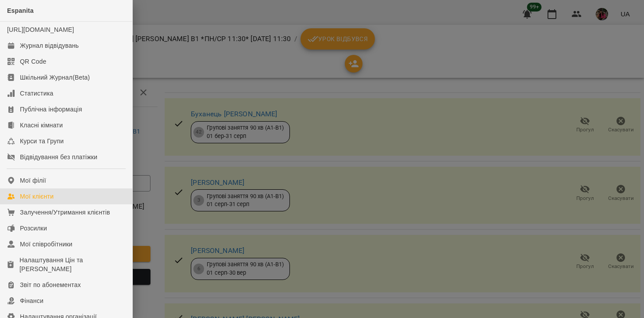 Image resolution: width=644 pixels, height=318 pixels. Describe the element at coordinates (49, 46) in the screenshot. I see `div: Журнал відвідувань` at that location.